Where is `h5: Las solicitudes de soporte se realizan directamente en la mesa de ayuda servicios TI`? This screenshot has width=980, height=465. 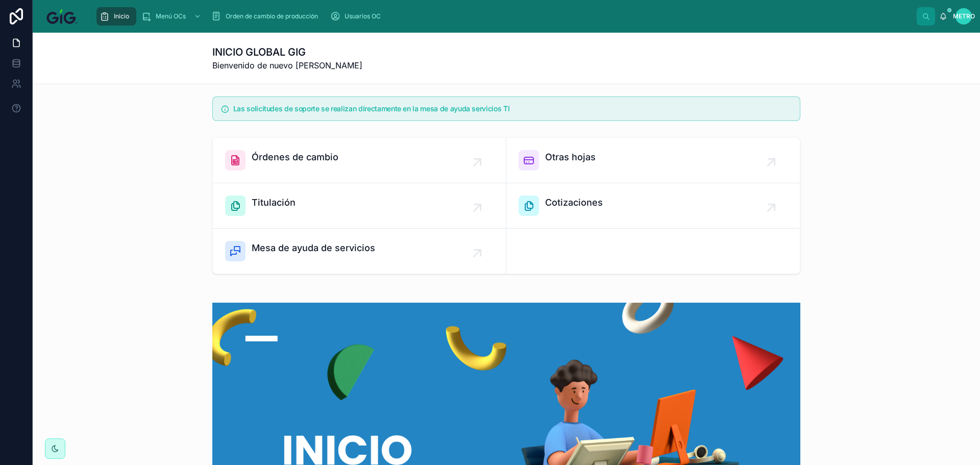
h5: Las solicitudes de soporte se realizan directamente en la mesa de ayuda servicios TI is located at coordinates (512, 109).